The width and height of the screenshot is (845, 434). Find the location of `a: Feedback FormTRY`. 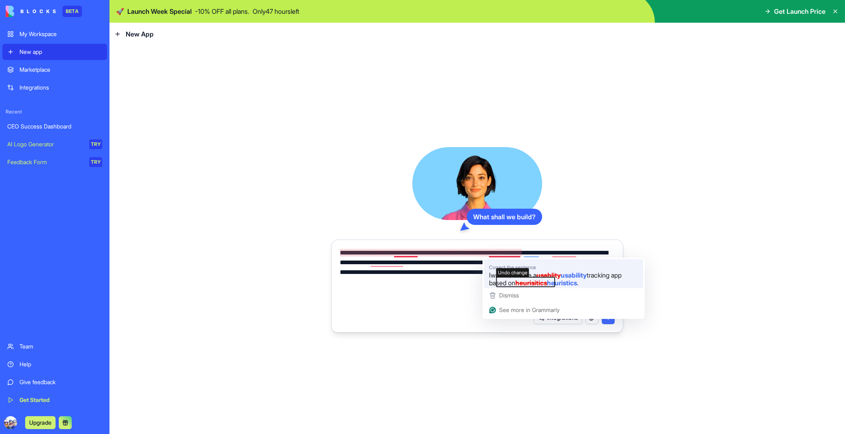

a: Feedback FormTRY is located at coordinates (55, 162).